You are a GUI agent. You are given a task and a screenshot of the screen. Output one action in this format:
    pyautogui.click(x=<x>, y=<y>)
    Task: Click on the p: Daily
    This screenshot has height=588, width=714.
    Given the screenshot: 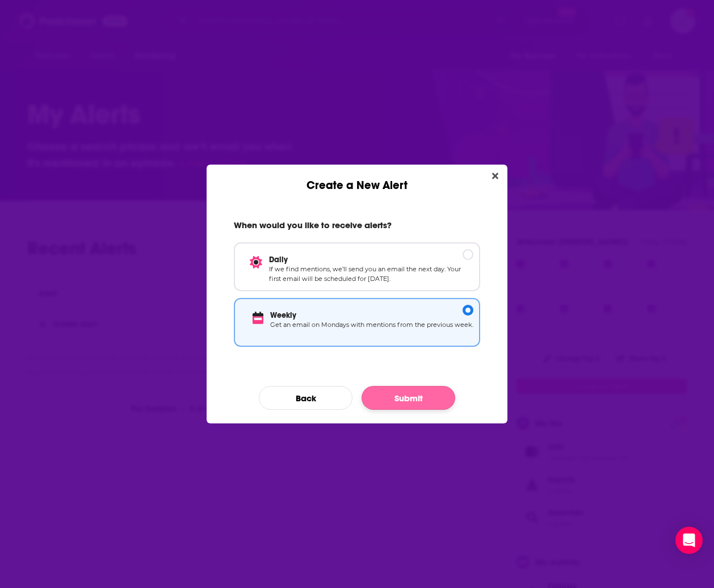 What is the action you would take?
    pyautogui.click(x=371, y=259)
    